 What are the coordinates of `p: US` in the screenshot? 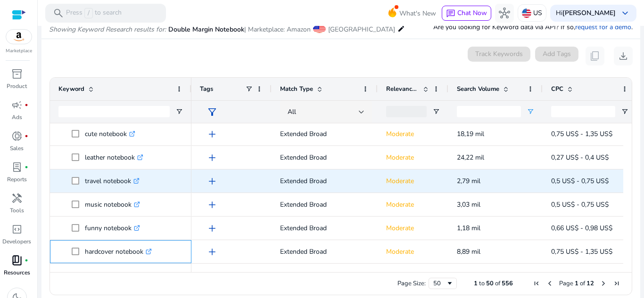 It's located at (538, 13).